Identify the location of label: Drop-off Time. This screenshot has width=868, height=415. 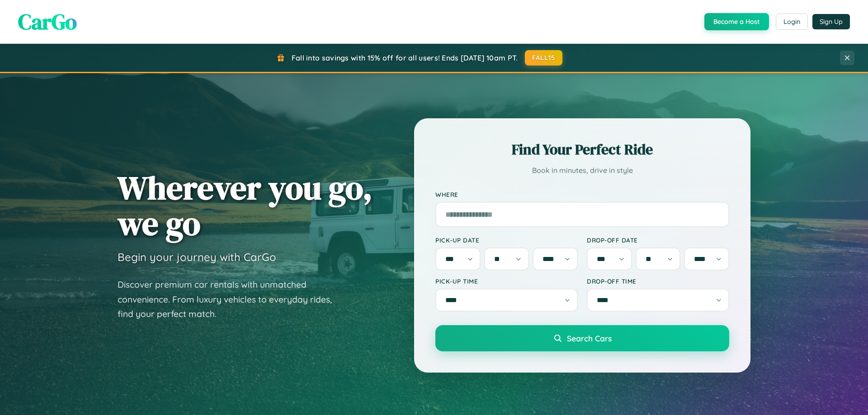
(658, 281).